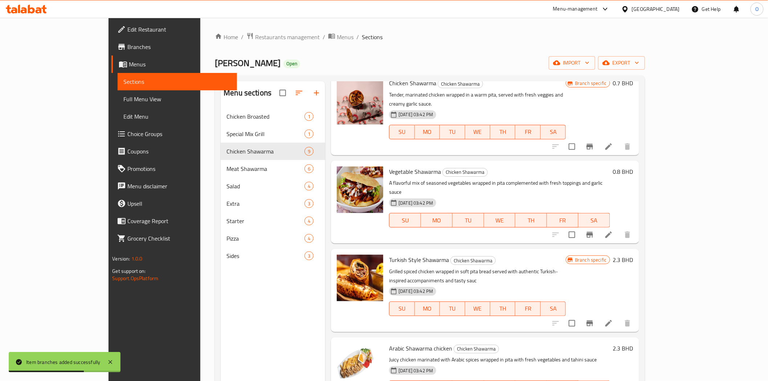  What do you see at coordinates (288, 37) in the screenshot?
I see `span: Restaurants management` at bounding box center [288, 37].